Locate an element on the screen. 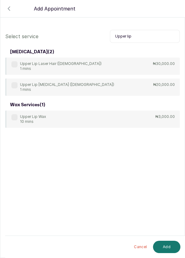 The width and height of the screenshot is (185, 258). p: Upper Lip Wax is located at coordinates (33, 117).